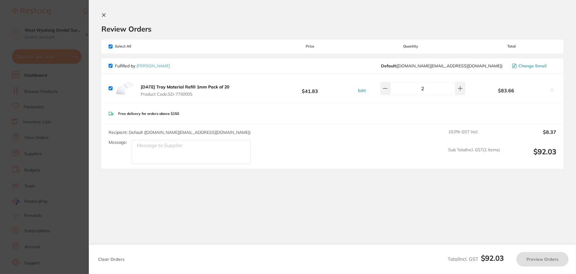 The image size is (576, 274). Describe the element at coordinates (139, 46) in the screenshot. I see `span: Select All` at that location.